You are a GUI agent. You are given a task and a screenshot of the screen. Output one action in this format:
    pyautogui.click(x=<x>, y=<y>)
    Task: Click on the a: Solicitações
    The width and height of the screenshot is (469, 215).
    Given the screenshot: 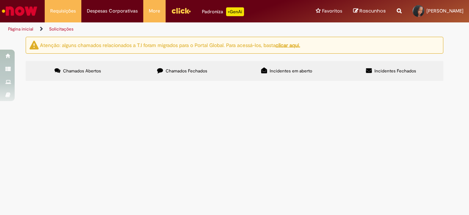 What is the action you would take?
    pyautogui.click(x=61, y=29)
    